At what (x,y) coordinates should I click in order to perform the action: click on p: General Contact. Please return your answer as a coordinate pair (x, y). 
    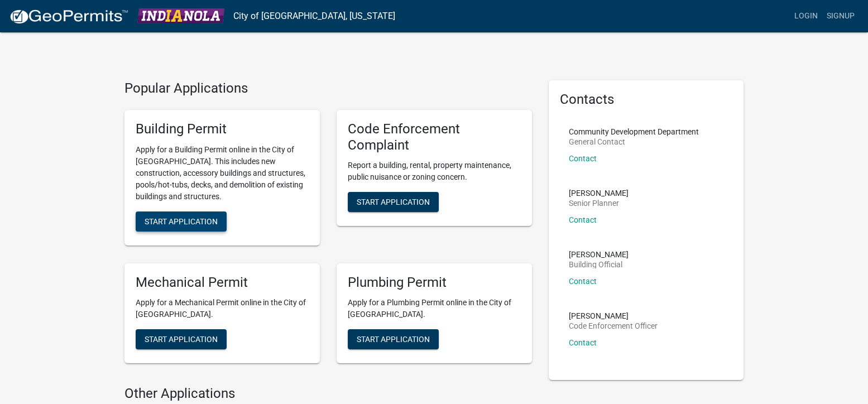
    Looking at the image, I should click on (634, 142).